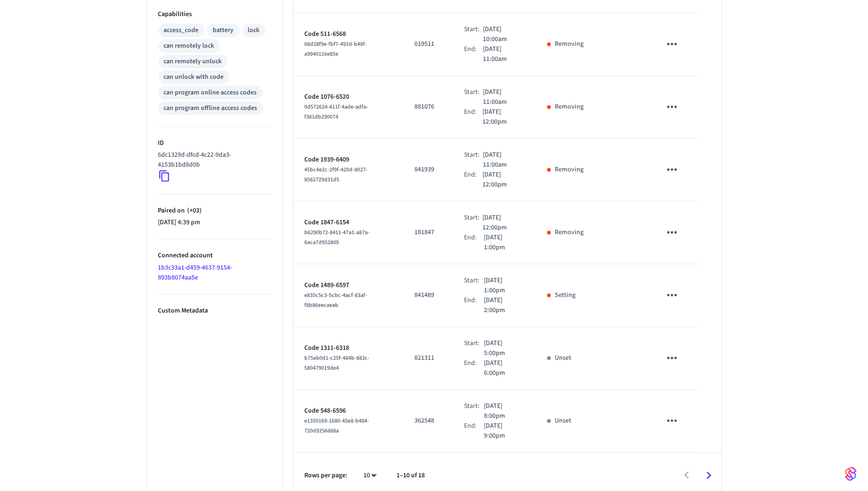  What do you see at coordinates (194, 77) in the screenshot?
I see `div: can unlock with code` at bounding box center [194, 77].